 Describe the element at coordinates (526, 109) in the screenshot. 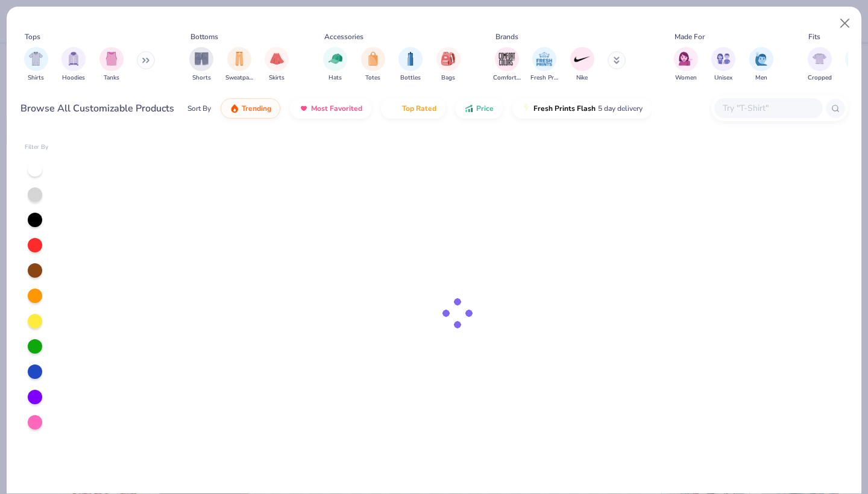

I see `img: flash.gif` at that location.